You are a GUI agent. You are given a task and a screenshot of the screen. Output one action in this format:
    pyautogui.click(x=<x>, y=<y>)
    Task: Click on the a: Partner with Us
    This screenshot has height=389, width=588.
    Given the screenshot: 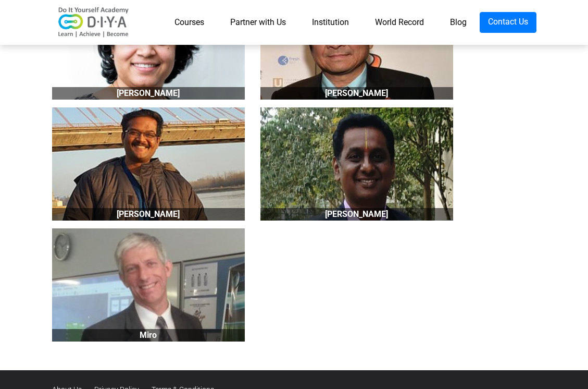 What is the action you would take?
    pyautogui.click(x=258, y=22)
    